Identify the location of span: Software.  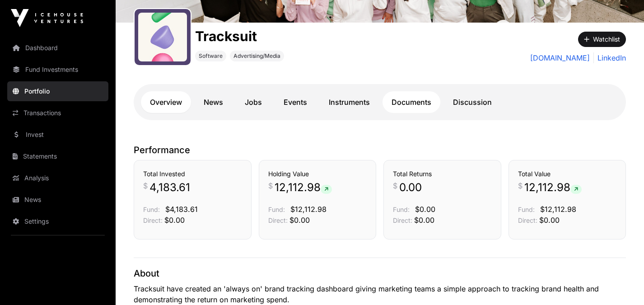
(210, 56).